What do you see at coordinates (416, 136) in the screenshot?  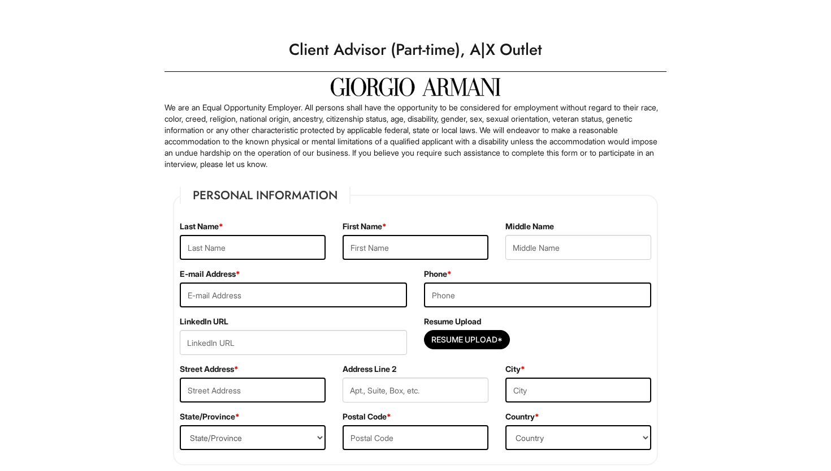 I see `p: We are an Equal Opportunity Employer. All persons shall have the opportunity to be considered for...` at bounding box center [416, 136].